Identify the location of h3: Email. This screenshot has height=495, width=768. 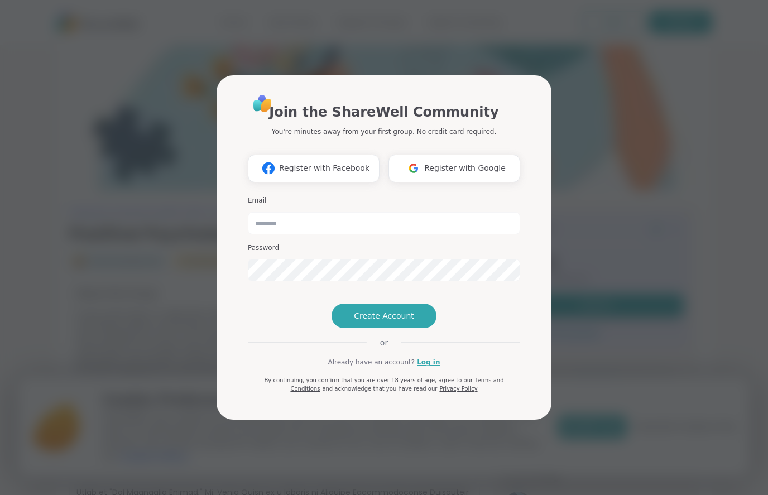
(384, 200).